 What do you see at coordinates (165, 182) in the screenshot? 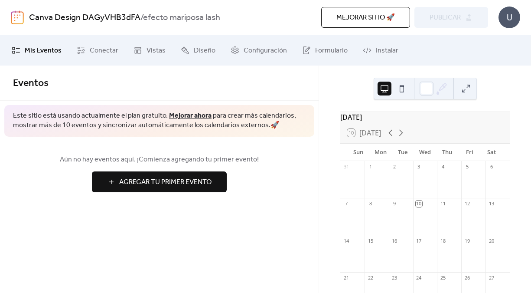
I see `span: Agregar Tu Primer Evento` at bounding box center [165, 182].